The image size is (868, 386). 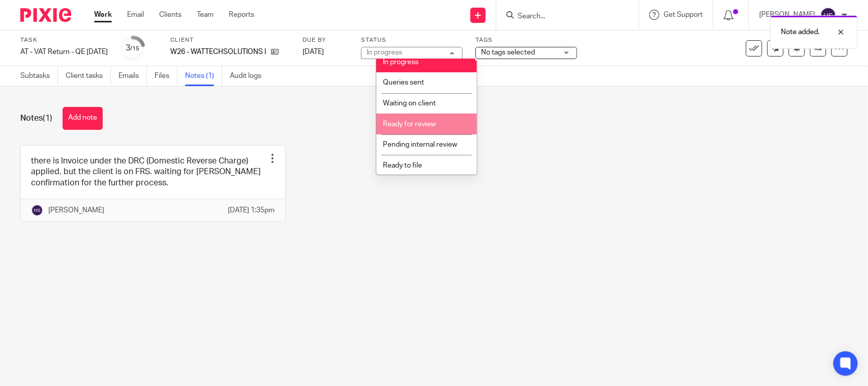 What do you see at coordinates (420, 145) in the screenshot?
I see `span: Pending internal review` at bounding box center [420, 145].